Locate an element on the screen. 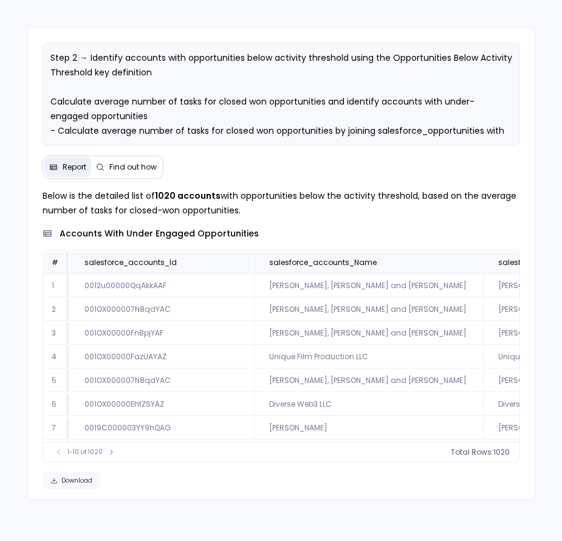 The height and width of the screenshot is (541, 562). td: 001OX00000EhtZSYAZ is located at coordinates (161, 404).